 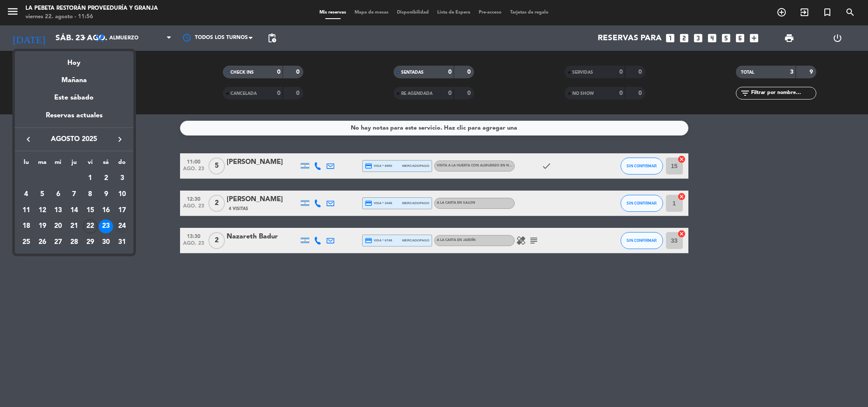 What do you see at coordinates (106, 194) in the screenshot?
I see `td: 9 de agosto de 2025` at bounding box center [106, 194].